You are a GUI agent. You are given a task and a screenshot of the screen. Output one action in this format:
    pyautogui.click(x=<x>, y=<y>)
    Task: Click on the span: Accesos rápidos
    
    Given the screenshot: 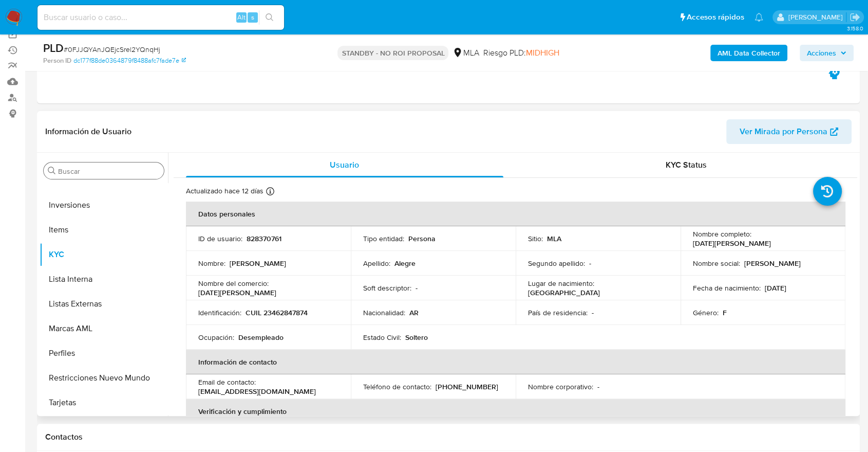 What is the action you would take?
    pyautogui.click(x=716, y=17)
    